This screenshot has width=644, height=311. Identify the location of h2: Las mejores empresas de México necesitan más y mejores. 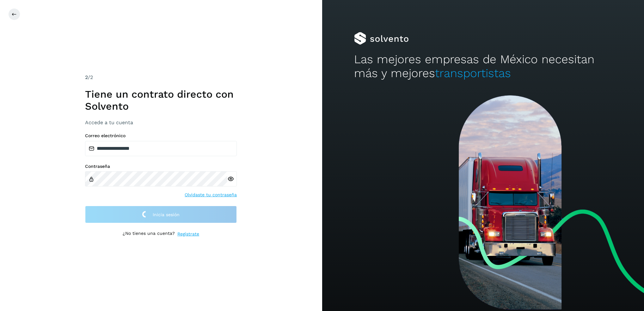
(483, 66).